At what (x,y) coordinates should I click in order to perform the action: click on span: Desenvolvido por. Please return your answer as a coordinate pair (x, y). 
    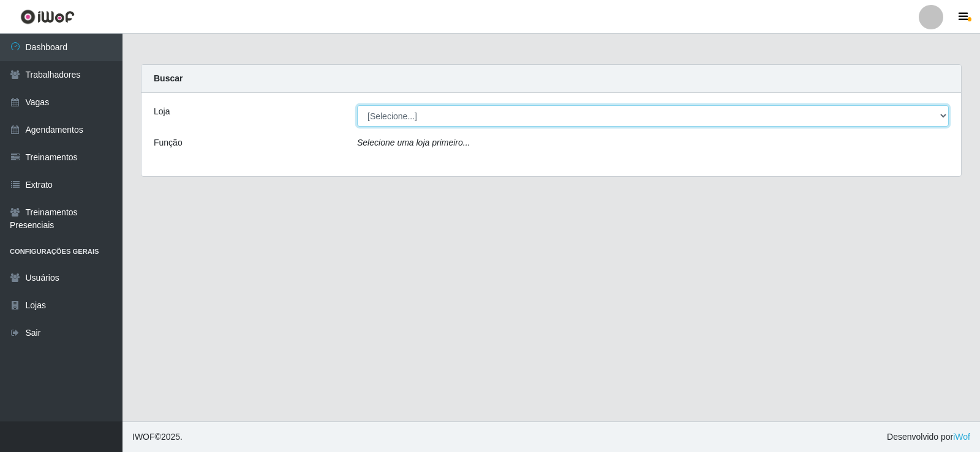
    Looking at the image, I should click on (928, 437).